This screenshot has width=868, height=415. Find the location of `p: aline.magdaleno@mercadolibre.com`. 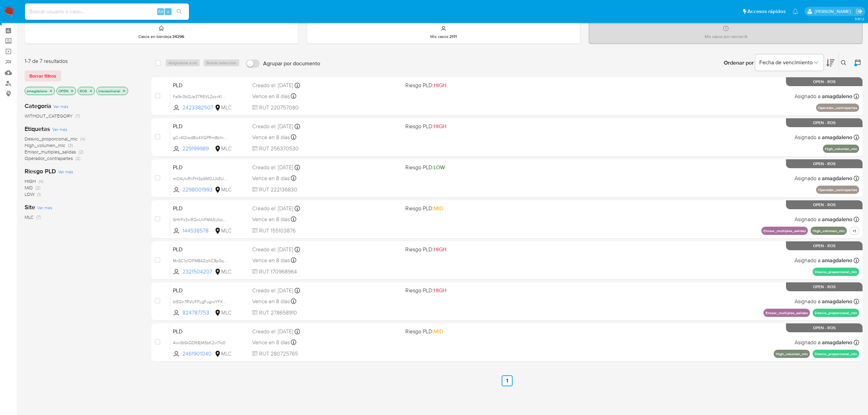

p: aline.magdaleno@mercadolibre.com is located at coordinates (834, 11).